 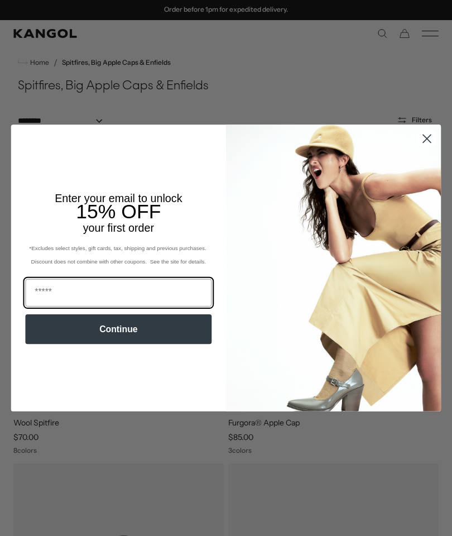 I want to click on span: *Excludes select styles, gift cards, tax, shipping and previous purchases. Discount does not comb..., so click(x=118, y=255).